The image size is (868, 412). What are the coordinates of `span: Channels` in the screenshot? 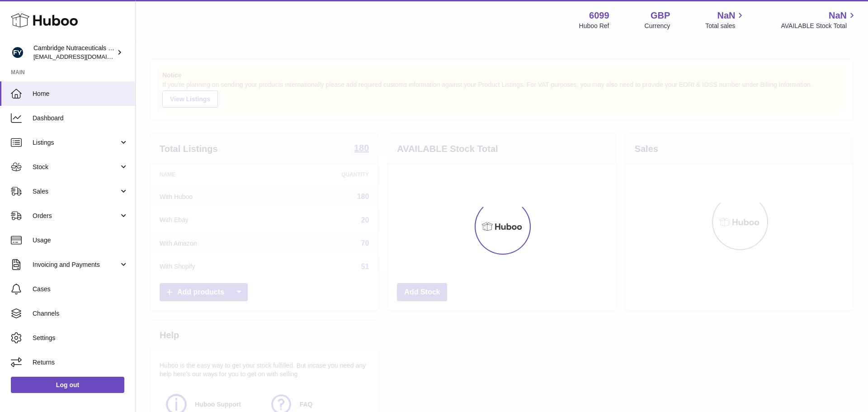 It's located at (81, 313).